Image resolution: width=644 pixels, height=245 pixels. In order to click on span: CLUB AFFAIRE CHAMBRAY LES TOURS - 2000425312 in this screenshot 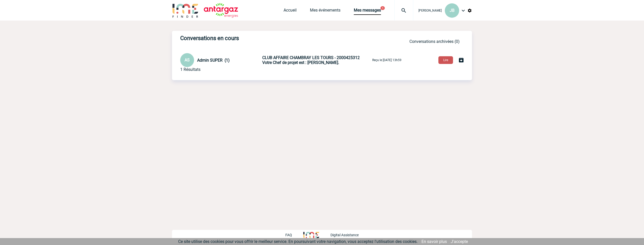, I will do `click(311, 57)`.